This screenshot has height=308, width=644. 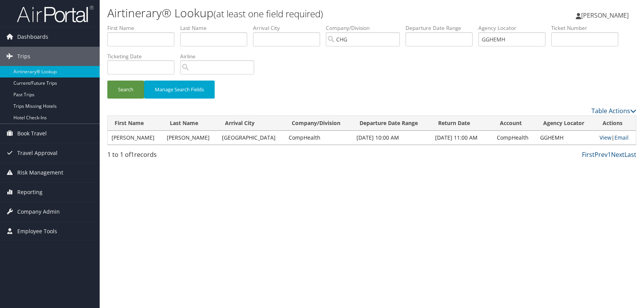 What do you see at coordinates (144, 56) in the screenshot?
I see `label: Ticketing Date` at bounding box center [144, 56].